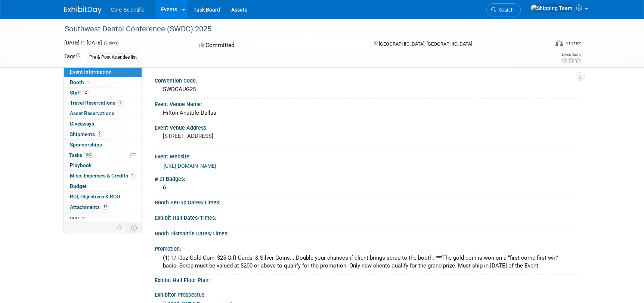 This screenshot has height=303, width=644. What do you see at coordinates (103, 134) in the screenshot?
I see `a: Shipments2` at bounding box center [103, 134].